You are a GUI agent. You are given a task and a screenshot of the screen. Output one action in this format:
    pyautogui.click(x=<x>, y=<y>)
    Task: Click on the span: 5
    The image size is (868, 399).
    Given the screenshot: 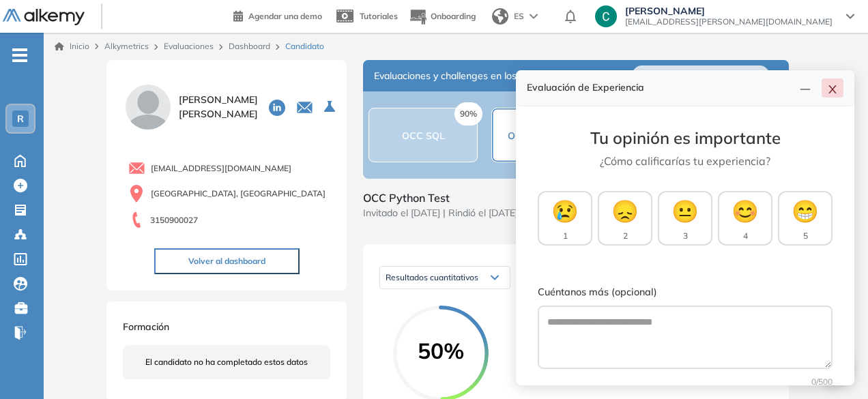 What is the action you would take?
    pyautogui.click(x=805, y=236)
    